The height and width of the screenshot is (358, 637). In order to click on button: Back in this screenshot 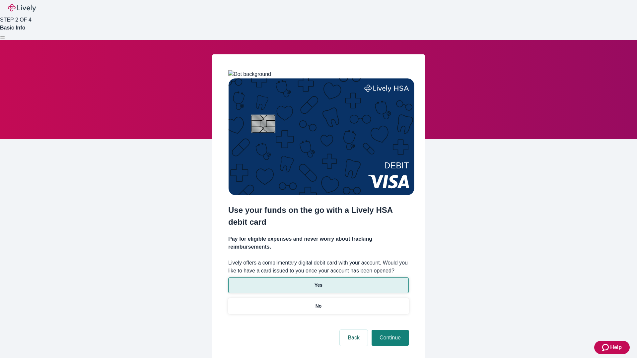, I will do `click(354, 338)`.